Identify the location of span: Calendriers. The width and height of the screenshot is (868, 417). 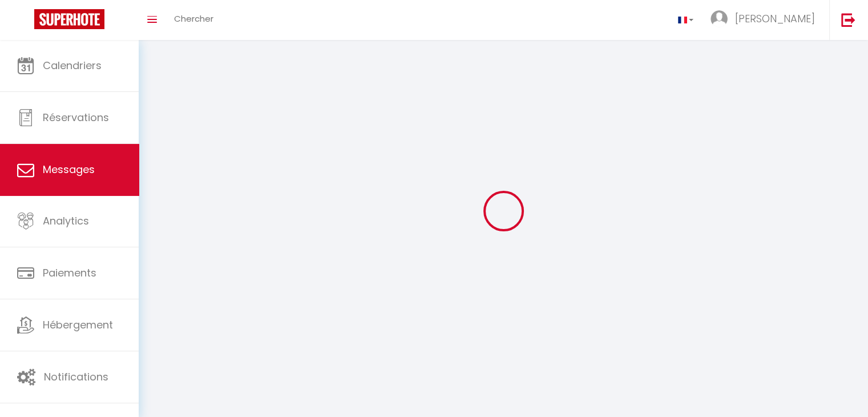
(72, 66).